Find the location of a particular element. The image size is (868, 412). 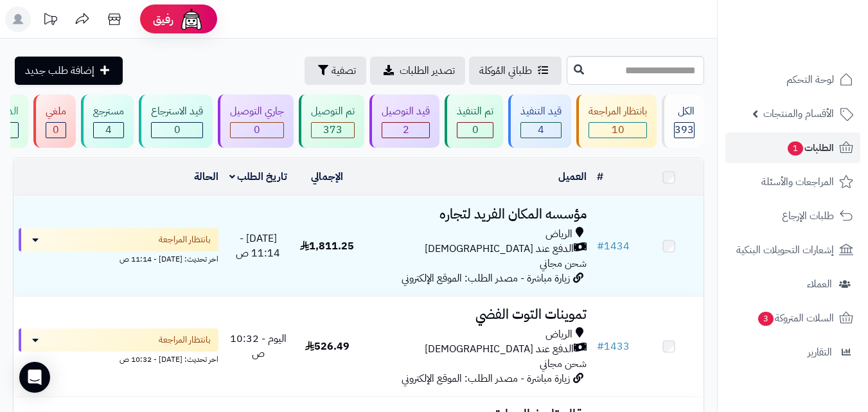

a: المراجعات والأسئلة is located at coordinates (793, 182).